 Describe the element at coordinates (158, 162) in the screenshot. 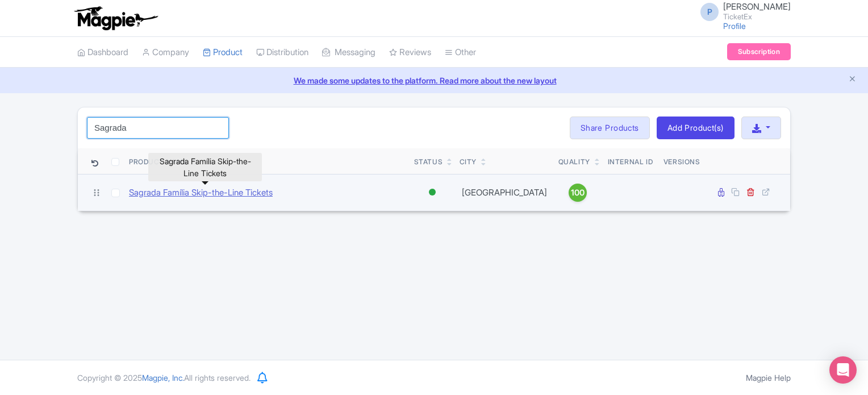

I see `div: Product Name` at that location.